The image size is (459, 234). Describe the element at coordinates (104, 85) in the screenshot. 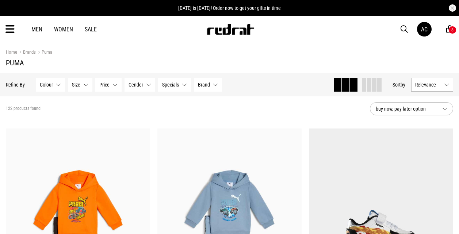

I see `span: Price` at that location.